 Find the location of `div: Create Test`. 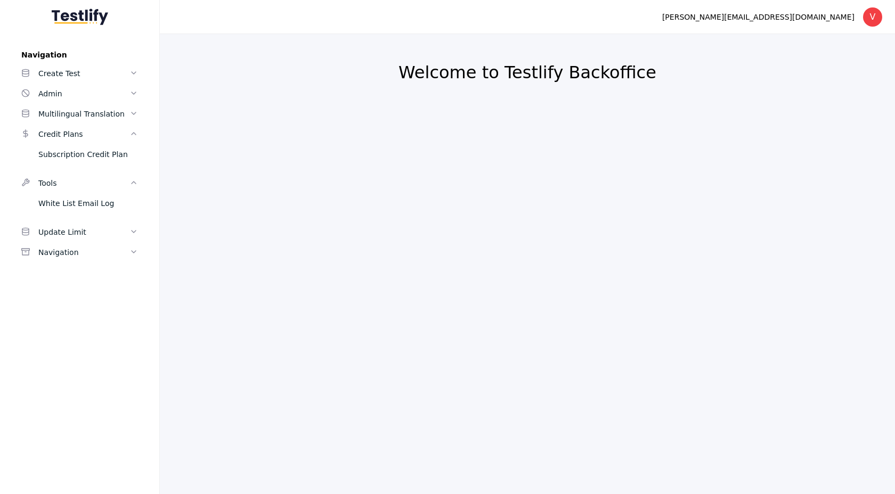

div: Create Test is located at coordinates (84, 73).